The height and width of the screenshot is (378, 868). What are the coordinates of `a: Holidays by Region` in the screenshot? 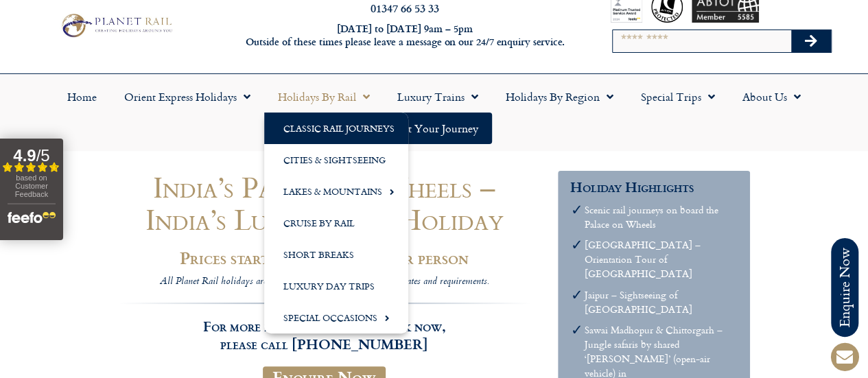 It's located at (560, 96).